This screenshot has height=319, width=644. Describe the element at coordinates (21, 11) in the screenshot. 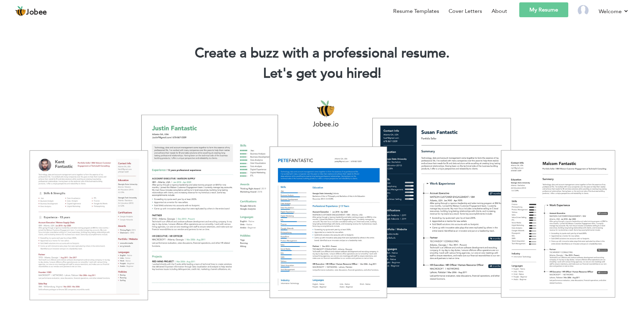

I see `img: jobee.io` at that location.